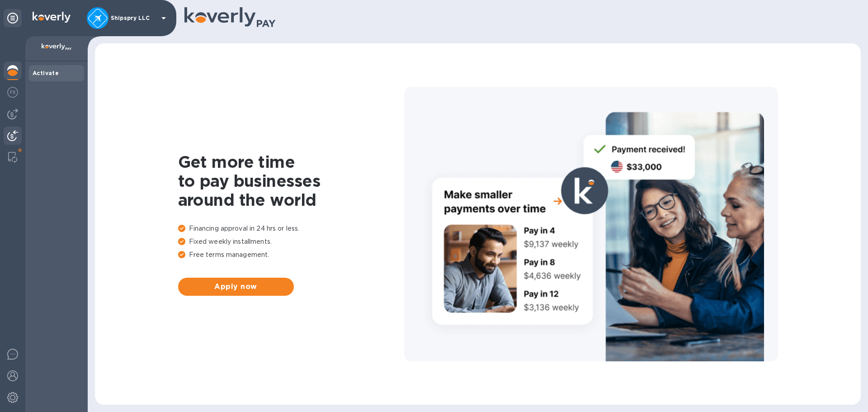  I want to click on h1: Get more time to pay businesses around the world, so click(291, 181).